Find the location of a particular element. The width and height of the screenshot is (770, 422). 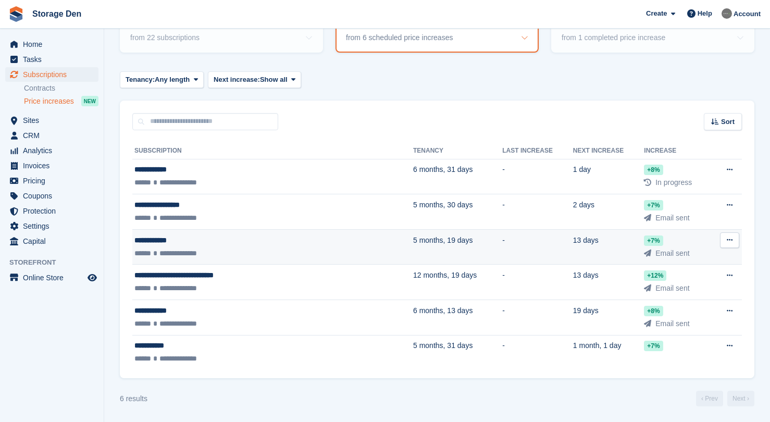

span: Sort is located at coordinates (728, 122).